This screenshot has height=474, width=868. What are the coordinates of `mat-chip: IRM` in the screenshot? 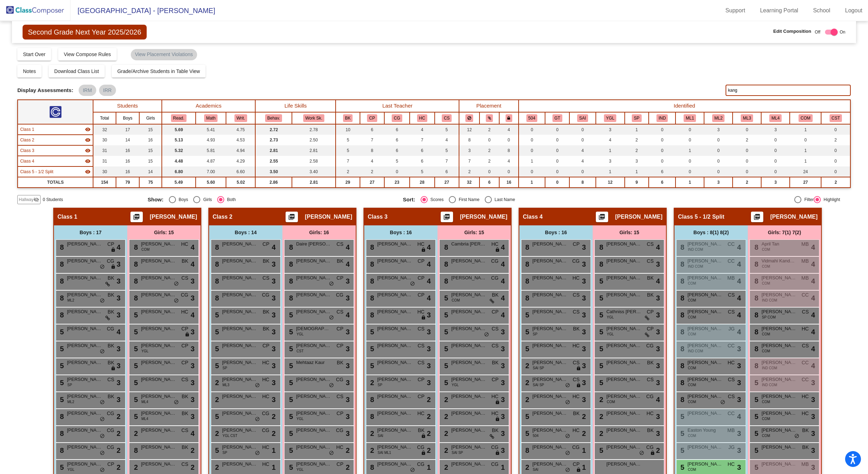 It's located at (88, 90).